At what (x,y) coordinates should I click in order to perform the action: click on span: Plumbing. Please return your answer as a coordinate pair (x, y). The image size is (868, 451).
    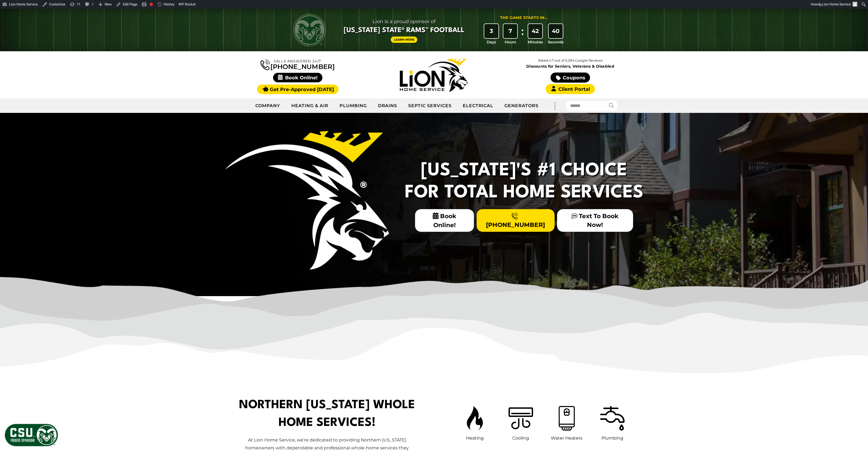
    Looking at the image, I should click on (612, 438).